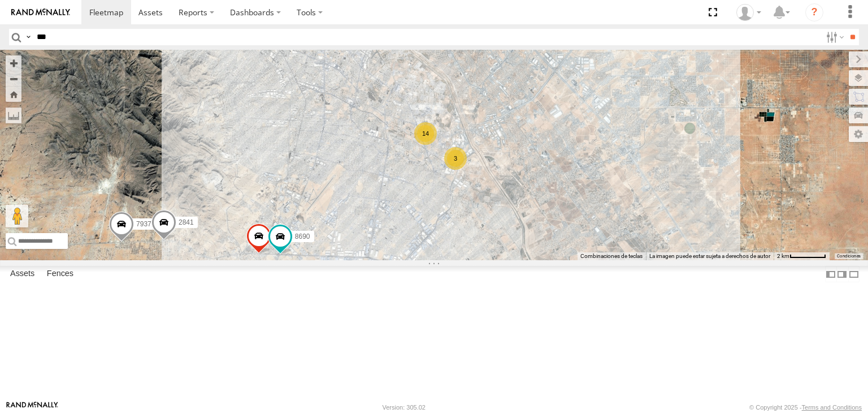 The width and height of the screenshot is (868, 413). I want to click on button: Zoom in, so click(14, 63).